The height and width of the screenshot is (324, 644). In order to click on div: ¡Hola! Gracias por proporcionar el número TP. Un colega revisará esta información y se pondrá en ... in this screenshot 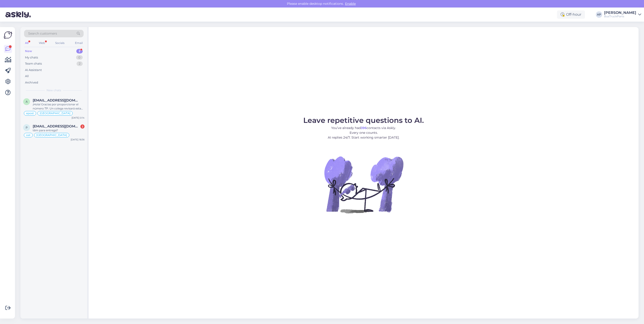, I will do `click(59, 106)`.